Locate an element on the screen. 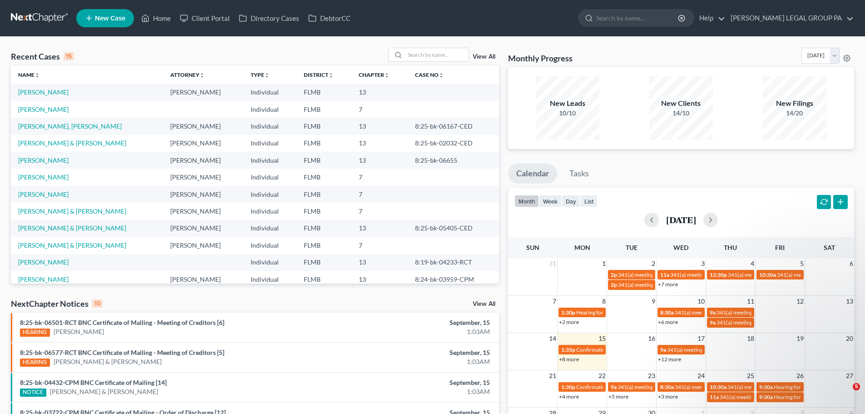 The height and width of the screenshot is (414, 865). a: Chapterunfold_more is located at coordinates (374, 74).